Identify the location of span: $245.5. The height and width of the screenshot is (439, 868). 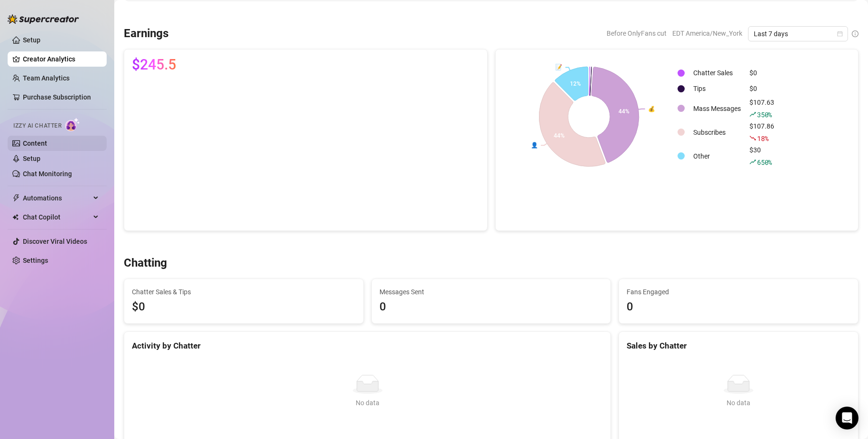
(153, 64).